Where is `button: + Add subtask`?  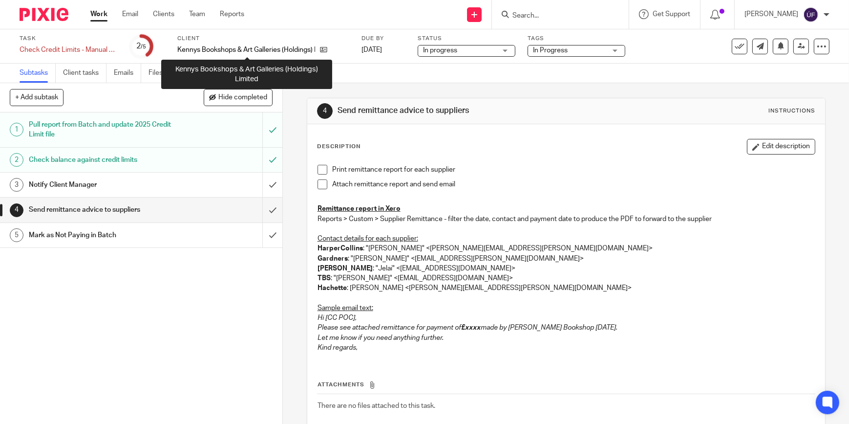 button: + Add subtask is located at coordinates (37, 97).